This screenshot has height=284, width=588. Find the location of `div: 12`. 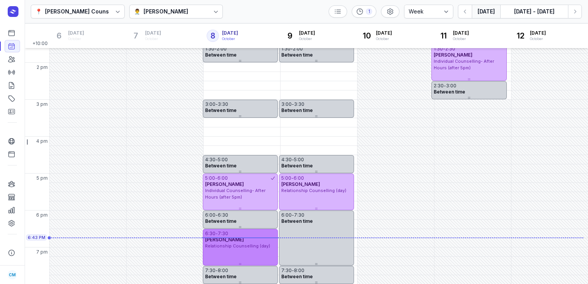

div: 12 is located at coordinates (520, 36).